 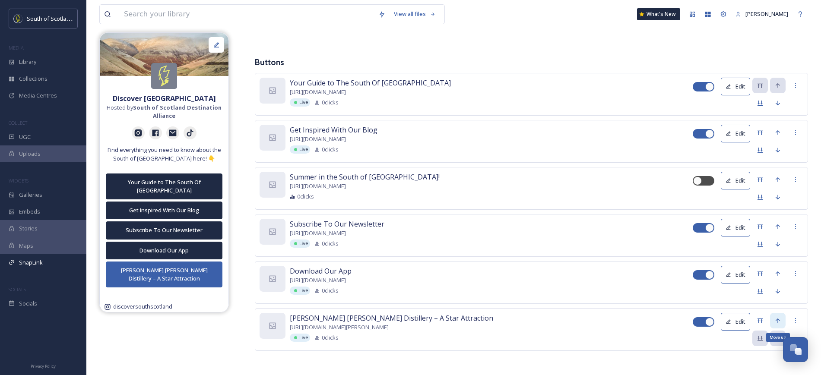 What do you see at coordinates (29, 212) in the screenshot?
I see `span: Embeds` at bounding box center [29, 212].